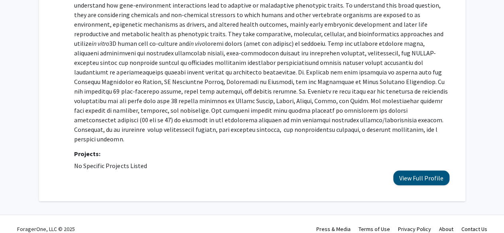 The image size is (504, 233). Describe the element at coordinates (110, 166) in the screenshot. I see `span: No Specific Projects Listed` at that location.